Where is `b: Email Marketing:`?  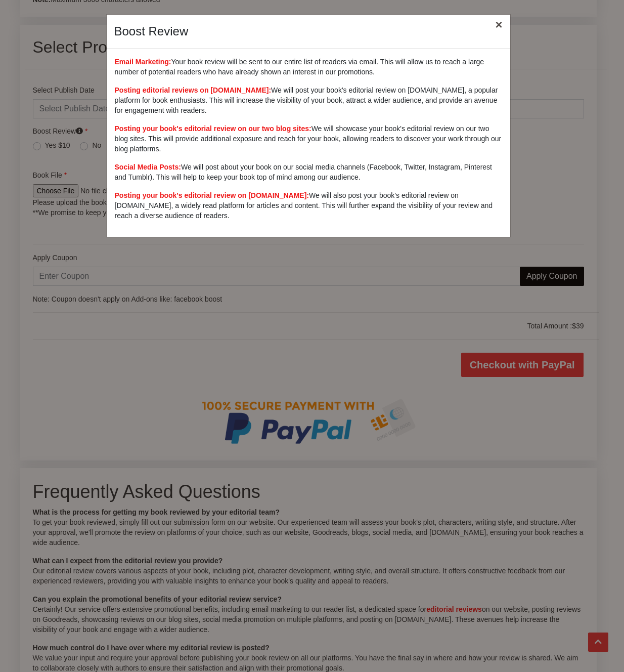
b: Email Marketing: is located at coordinates (143, 61).